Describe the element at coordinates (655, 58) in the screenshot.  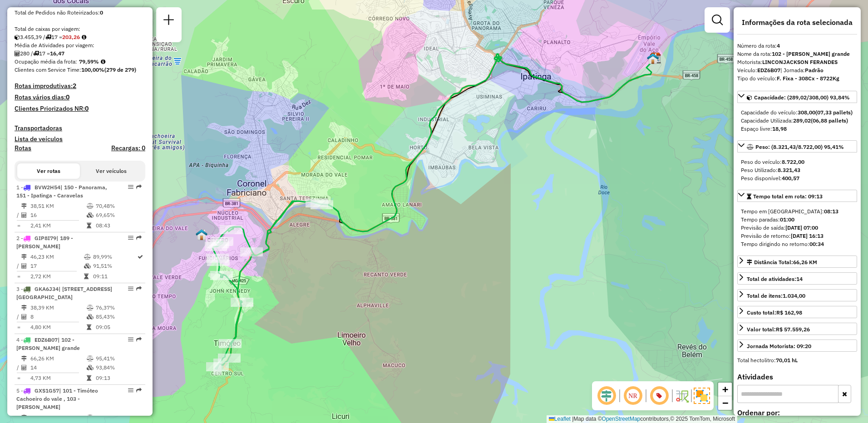
I see `img: CDD Ipatinga` at that location.